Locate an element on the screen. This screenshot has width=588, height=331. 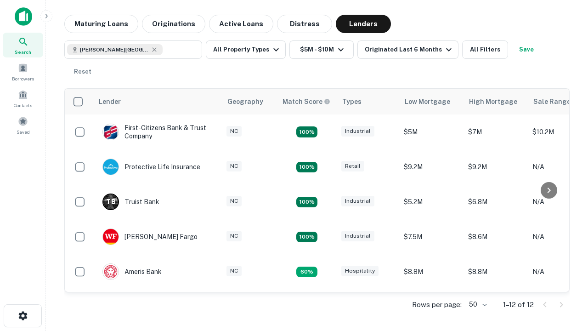
td: $5.2M is located at coordinates (431, 202).